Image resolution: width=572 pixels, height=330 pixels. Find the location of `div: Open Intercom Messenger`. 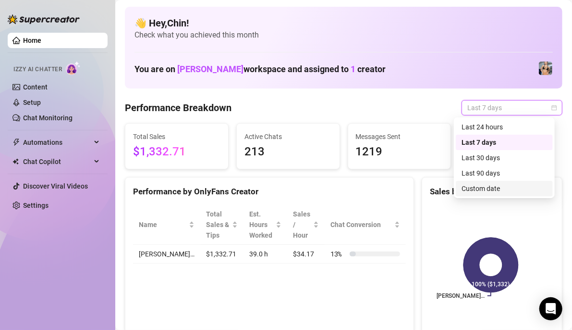

div: Open Intercom Messenger is located at coordinates (551, 308).